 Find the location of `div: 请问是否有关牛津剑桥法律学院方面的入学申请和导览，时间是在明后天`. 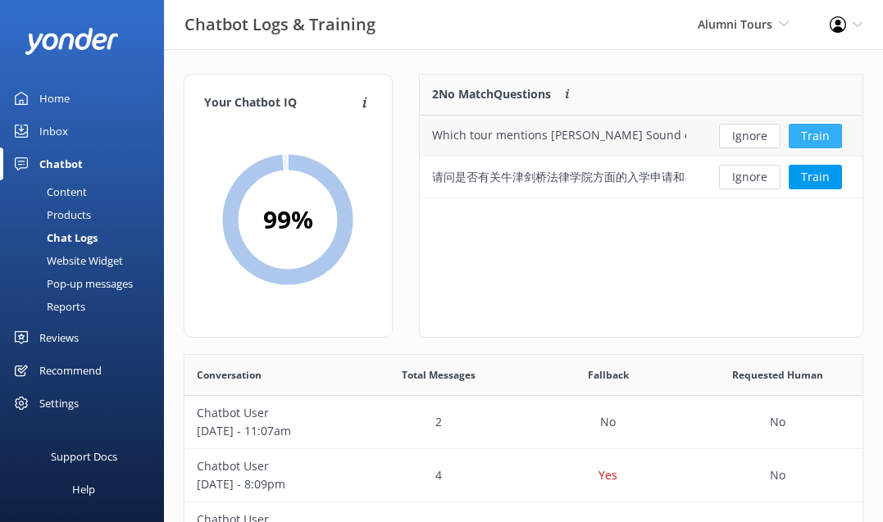

div: 请问是否有关牛津剑桥法律学院方面的入学申请和导览，时间是在明后天 is located at coordinates (559, 177).